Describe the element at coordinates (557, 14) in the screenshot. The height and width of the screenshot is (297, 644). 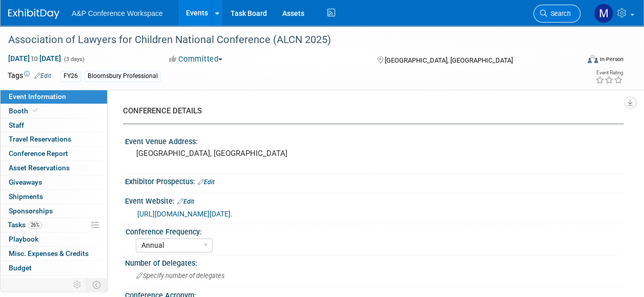
I see `a: Search` at that location.